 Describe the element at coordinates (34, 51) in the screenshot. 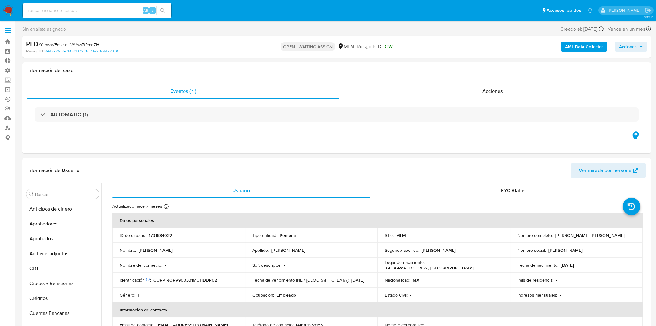

I see `b: Person ID` at that location.